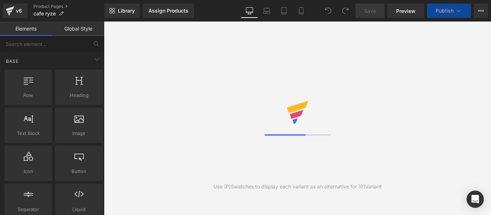 Image resolution: width=491 pixels, height=215 pixels. Describe the element at coordinates (79, 210) in the screenshot. I see `span: Liquid` at that location.